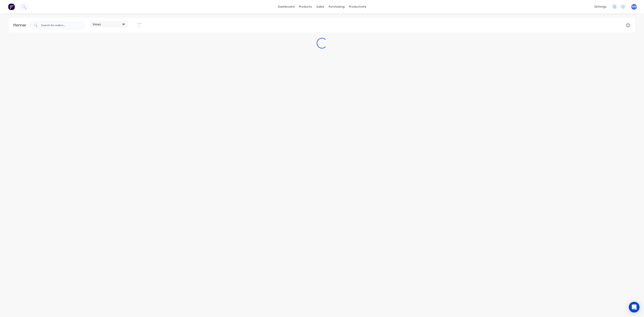  What do you see at coordinates (287, 7) in the screenshot?
I see `a: dashboard` at bounding box center [287, 7].